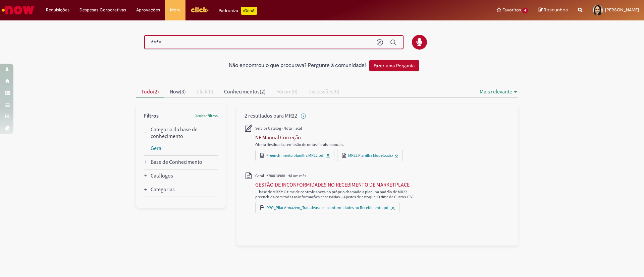 This screenshot has width=644, height=277. Describe the element at coordinates (175, 10) in the screenshot. I see `span: More` at that location.